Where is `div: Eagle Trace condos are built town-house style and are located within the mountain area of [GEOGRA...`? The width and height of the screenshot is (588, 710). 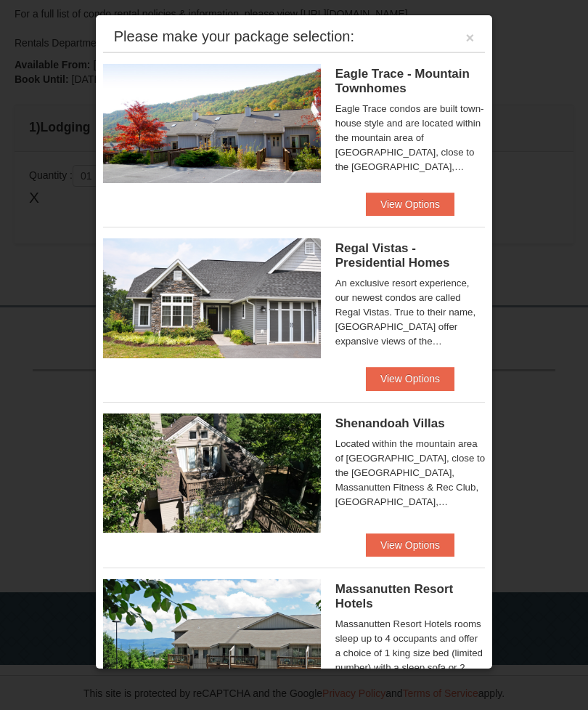 div: Eagle Trace condos are built town-house style and are located within the mountain area of [GEOGRA... is located at coordinates (410, 138).